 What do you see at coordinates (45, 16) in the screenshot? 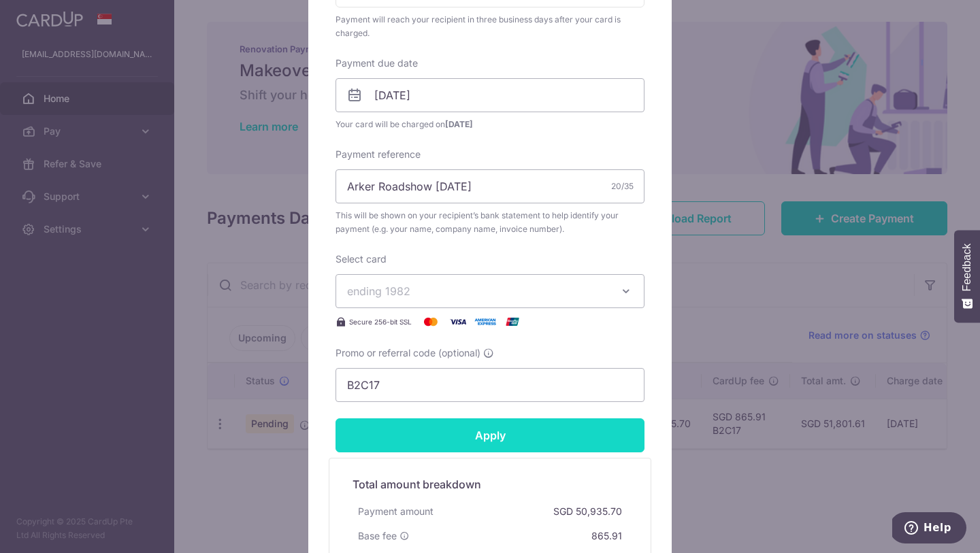
I see `span: Help` at bounding box center [45, 16].